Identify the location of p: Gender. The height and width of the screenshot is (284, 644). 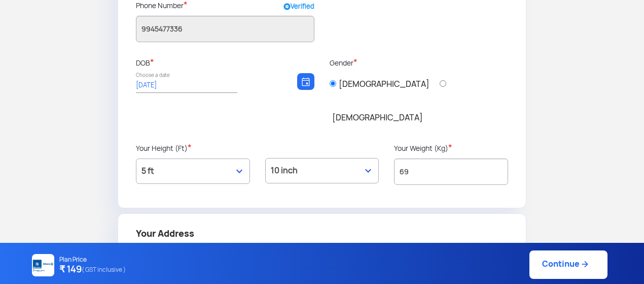
(419, 63).